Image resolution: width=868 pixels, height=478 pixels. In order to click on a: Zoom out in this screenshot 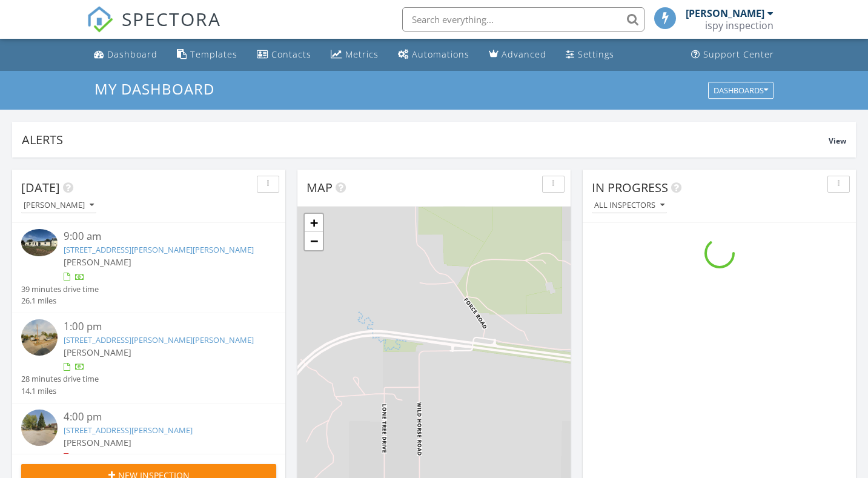, I will do `click(314, 241)`.